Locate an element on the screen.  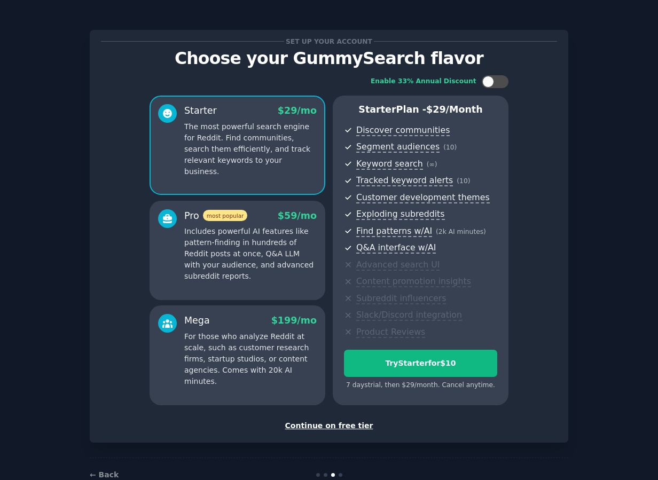
span: Q&A interface w/AI is located at coordinates (396, 248).